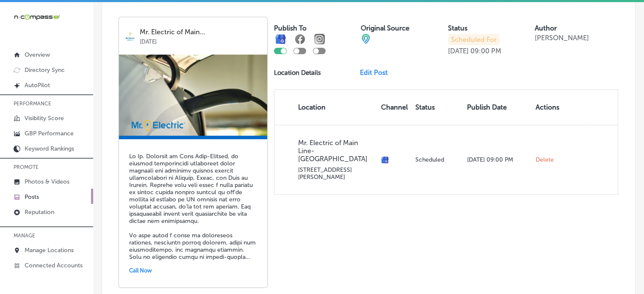 Image resolution: width=644 pixels, height=294 pixels. Describe the element at coordinates (438, 160) in the screenshot. I see `p: Scheduled` at that location.